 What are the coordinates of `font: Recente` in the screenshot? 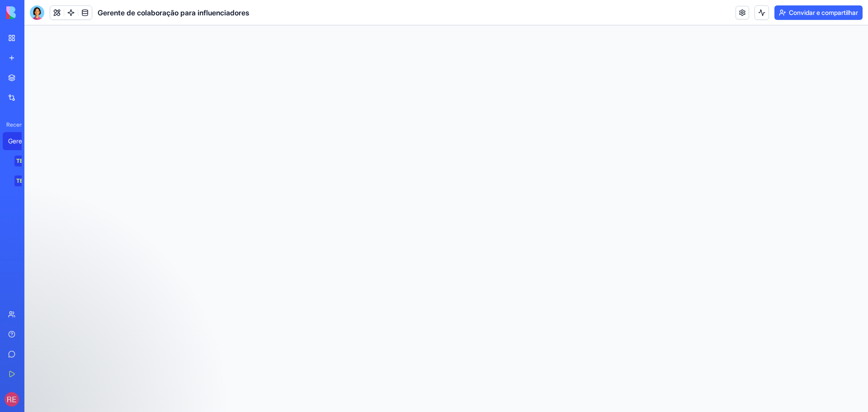 It's located at (17, 124).